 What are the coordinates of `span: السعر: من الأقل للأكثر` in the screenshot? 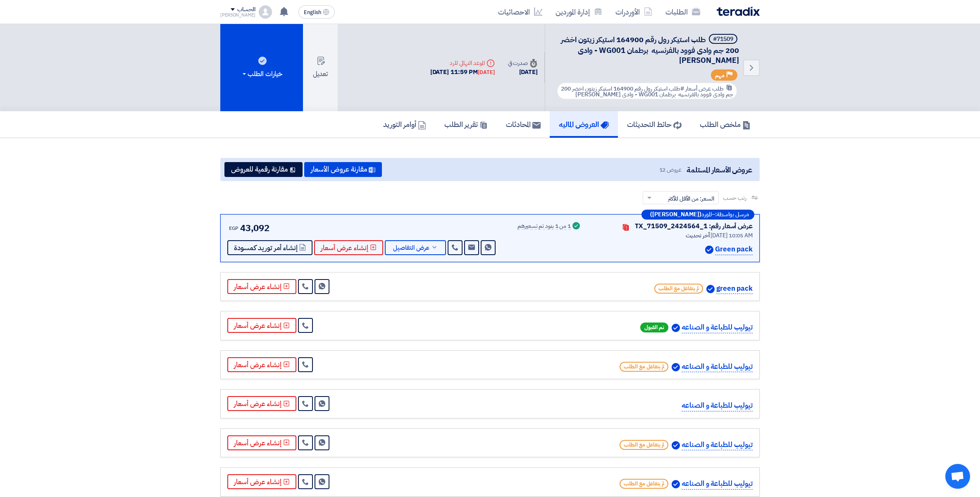 It's located at (691, 198).